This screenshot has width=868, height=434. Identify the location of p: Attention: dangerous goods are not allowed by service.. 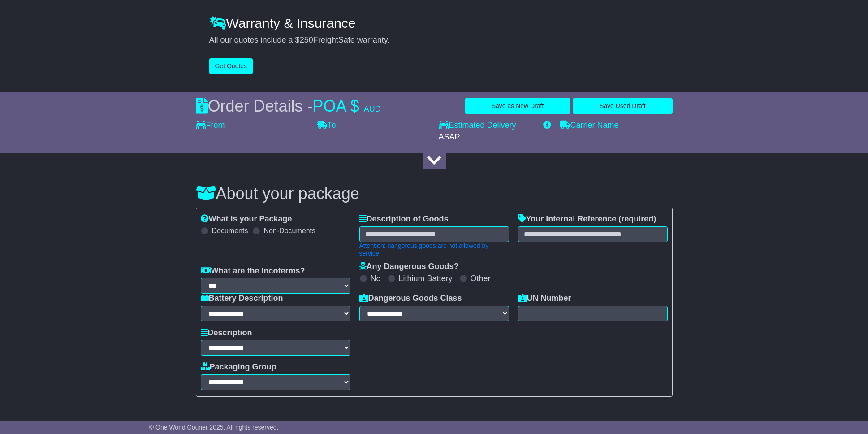
(434, 250).